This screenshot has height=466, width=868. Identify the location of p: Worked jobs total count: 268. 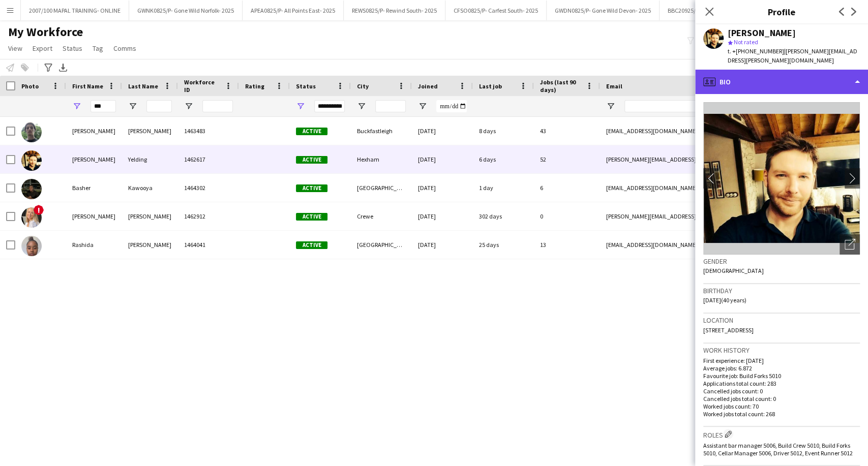
(782, 413).